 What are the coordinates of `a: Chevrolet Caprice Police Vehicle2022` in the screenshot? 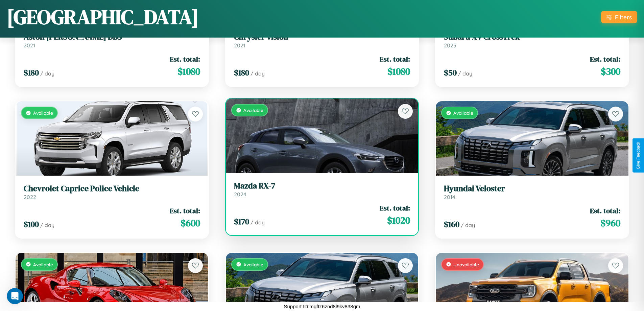 It's located at (112, 192).